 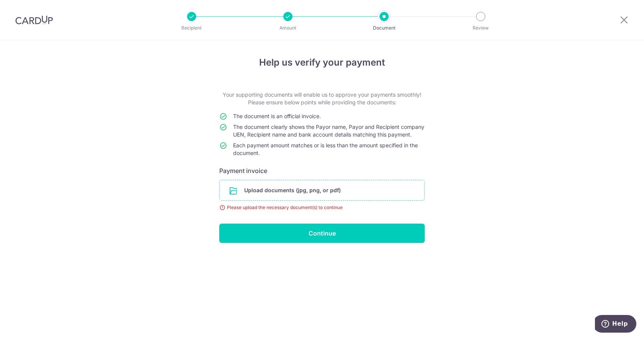 I want to click on h6: Payment invoice, so click(x=322, y=171).